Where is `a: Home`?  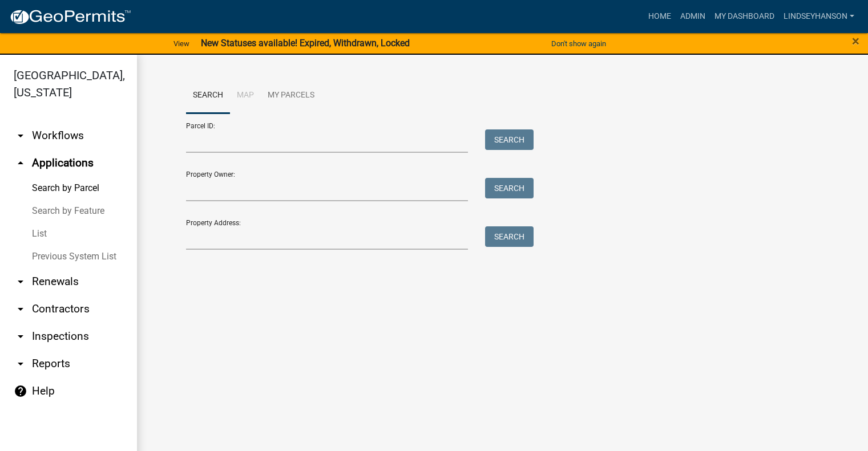
a: Home is located at coordinates (659, 17).